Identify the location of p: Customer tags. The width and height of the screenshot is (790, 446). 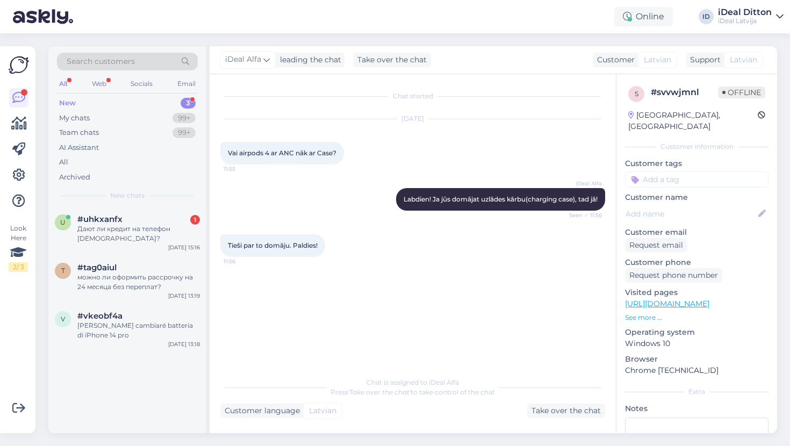
(696, 163).